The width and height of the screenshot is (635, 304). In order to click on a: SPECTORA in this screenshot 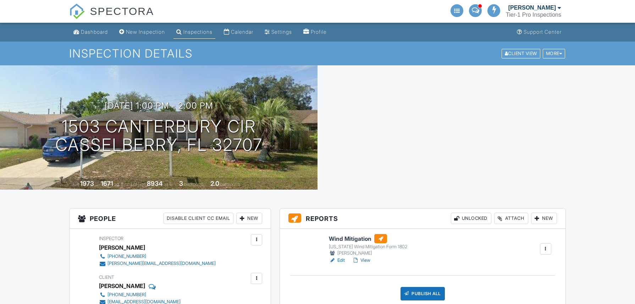, I will do `click(111, 17)`.